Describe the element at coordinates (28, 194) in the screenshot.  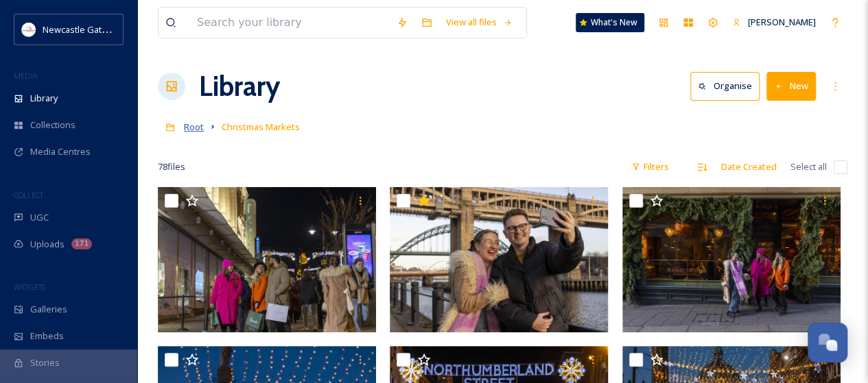
I see `span: COLLECT` at that location.